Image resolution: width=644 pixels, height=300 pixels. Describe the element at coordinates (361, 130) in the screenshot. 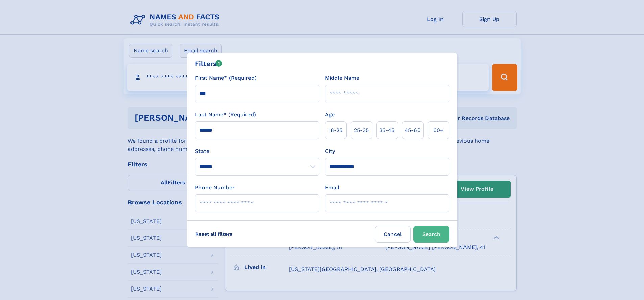

I see `span: 25‑35` at that location.